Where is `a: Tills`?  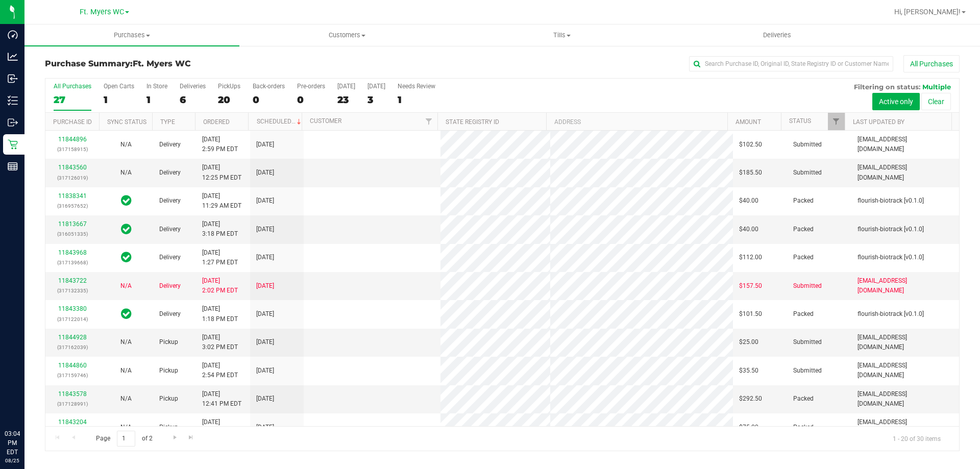
a: Tills is located at coordinates (562, 35).